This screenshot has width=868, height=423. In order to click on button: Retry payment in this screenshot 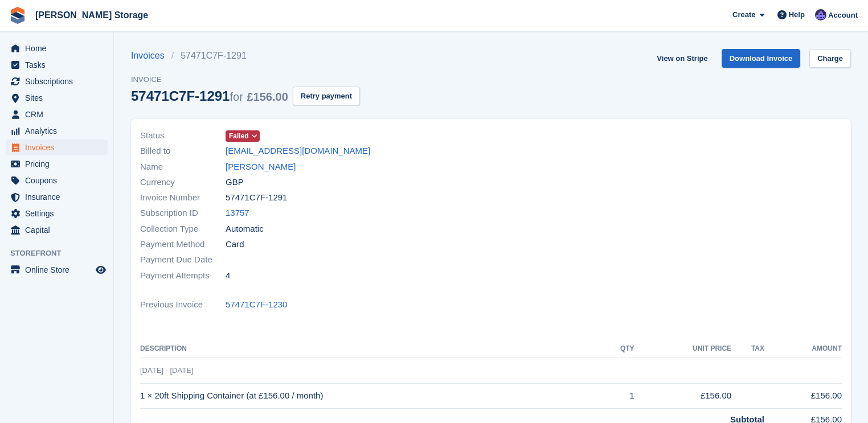, I will do `click(327, 96)`.